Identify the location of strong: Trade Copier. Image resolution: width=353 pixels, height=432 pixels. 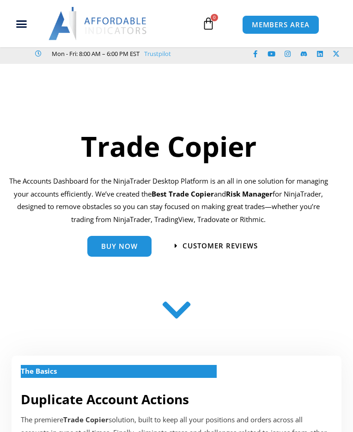
(86, 419).